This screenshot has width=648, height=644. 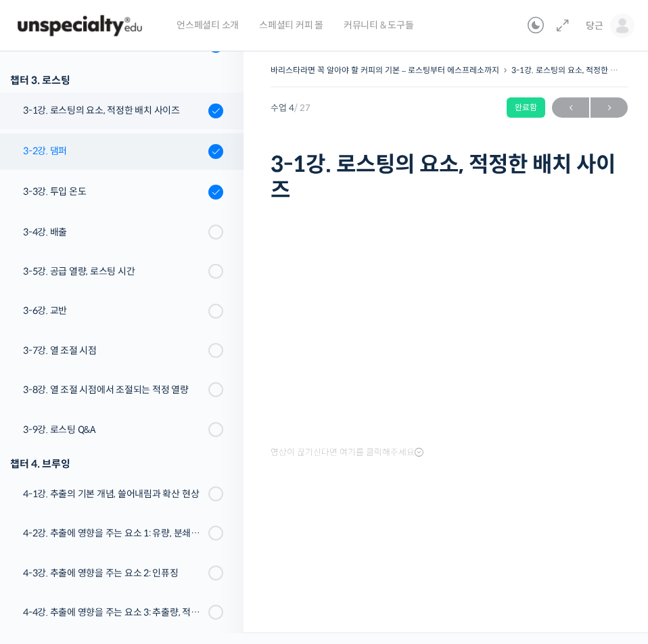 What do you see at coordinates (113, 151) in the screenshot?
I see `div: 3-2강. 댐퍼` at bounding box center [113, 151].